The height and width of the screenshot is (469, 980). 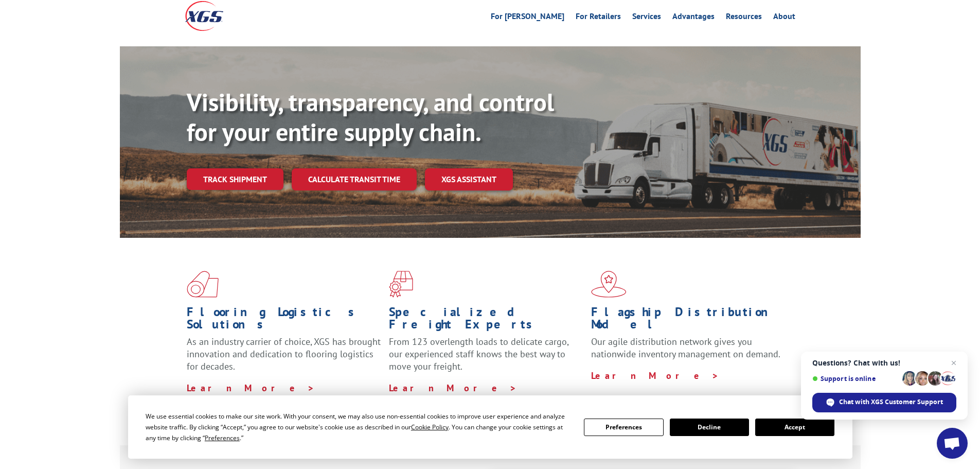 What do you see at coordinates (401, 284) in the screenshot?
I see `img: xgs-icon-focused-on-flooring-red` at bounding box center [401, 284].